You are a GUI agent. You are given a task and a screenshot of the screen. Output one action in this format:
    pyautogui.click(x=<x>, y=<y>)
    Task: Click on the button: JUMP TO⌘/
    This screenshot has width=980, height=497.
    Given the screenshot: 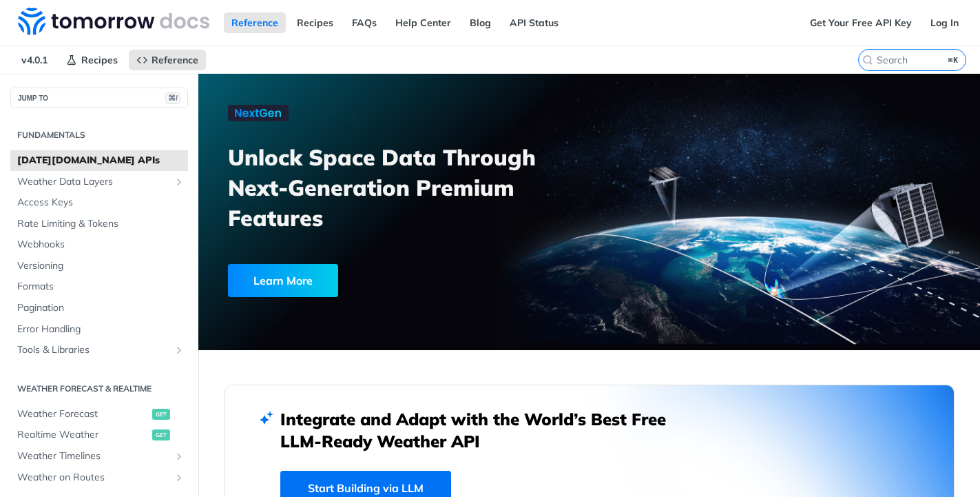 What is the action you would take?
    pyautogui.click(x=99, y=98)
    